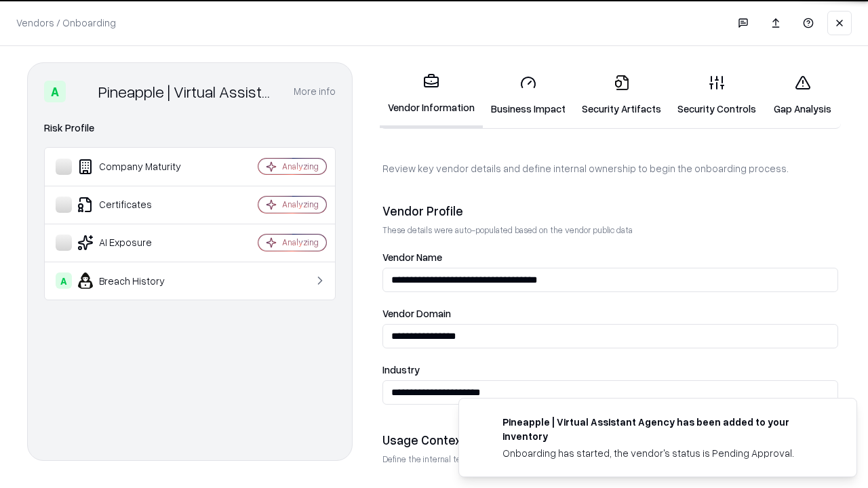 The image size is (868, 488). What do you see at coordinates (136, 205) in the screenshot?
I see `div: Certificates` at bounding box center [136, 205].